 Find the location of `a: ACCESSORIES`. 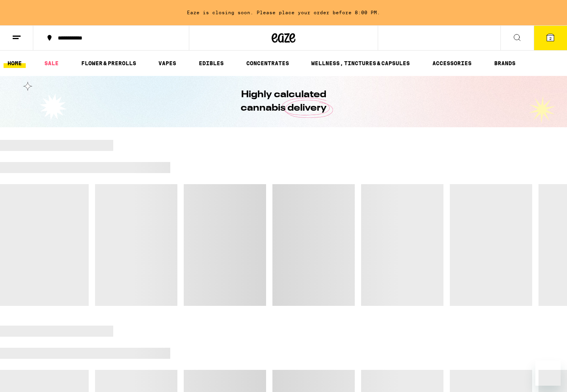

a: ACCESSORIES is located at coordinates (452, 63).